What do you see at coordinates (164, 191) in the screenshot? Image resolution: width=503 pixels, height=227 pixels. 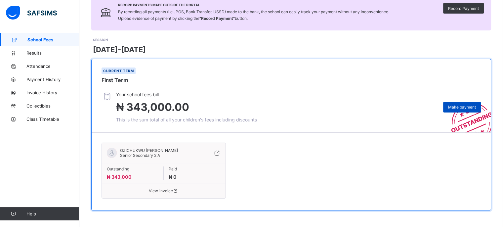 I see `span: View invoice` at bounding box center [164, 191].